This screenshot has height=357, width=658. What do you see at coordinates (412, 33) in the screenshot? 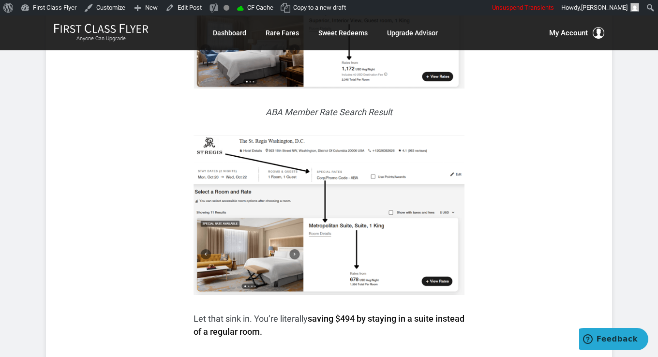
I see `a: Upgrade Advisor` at bounding box center [412, 33].